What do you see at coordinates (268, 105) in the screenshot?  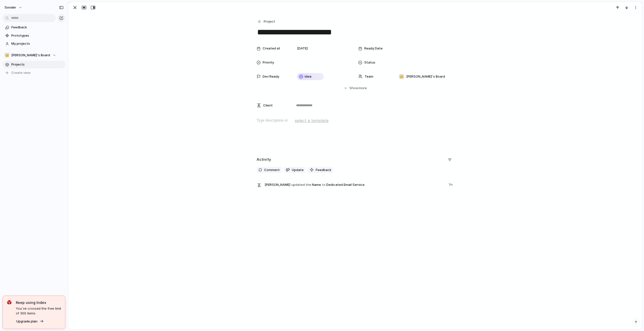 I see `span: Client` at bounding box center [268, 105].